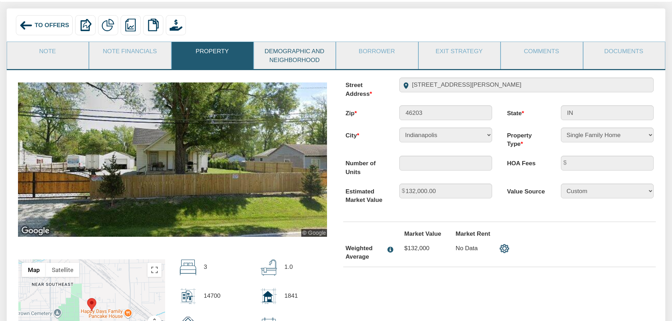 This screenshot has width=672, height=321. Describe the element at coordinates (188, 296) in the screenshot. I see `img: lot_size.svg` at that location.